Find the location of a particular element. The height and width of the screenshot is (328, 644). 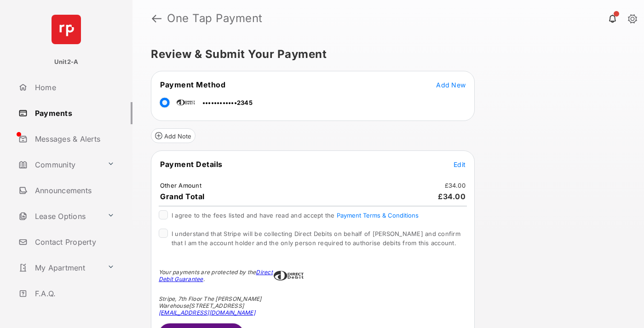

a: Community is located at coordinates (59, 165).